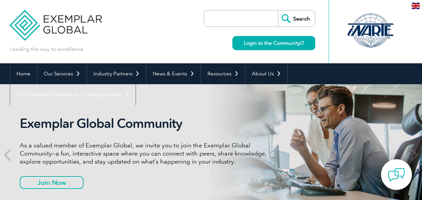 The height and width of the screenshot is (200, 422). What do you see at coordinates (266, 74) in the screenshot?
I see `a: About Us` at bounding box center [266, 74].